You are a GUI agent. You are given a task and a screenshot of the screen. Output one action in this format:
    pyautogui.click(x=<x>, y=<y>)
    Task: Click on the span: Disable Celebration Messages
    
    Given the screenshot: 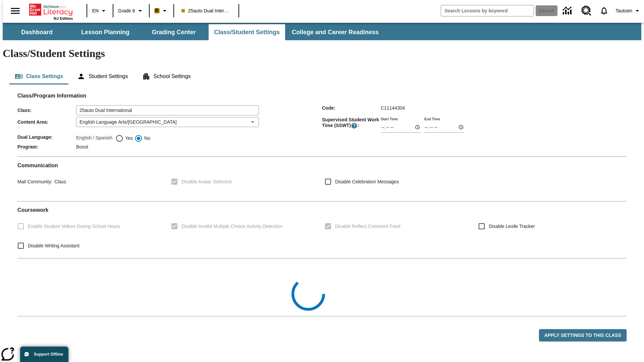 What is the action you would take?
    pyautogui.click(x=367, y=181)
    